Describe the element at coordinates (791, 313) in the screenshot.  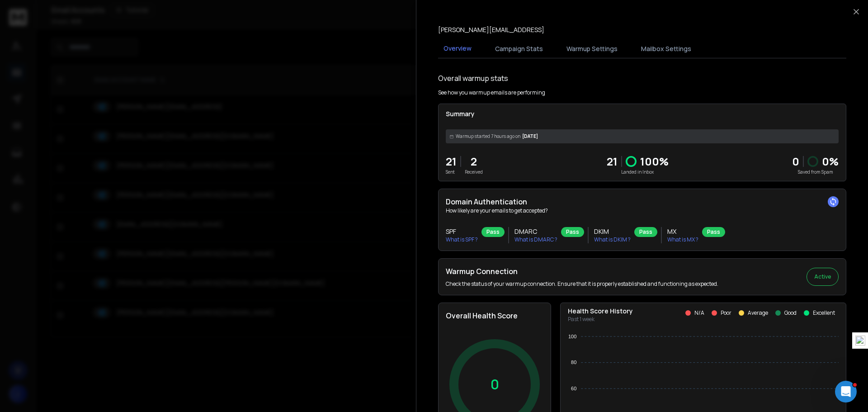
I see `p: Good` at that location.